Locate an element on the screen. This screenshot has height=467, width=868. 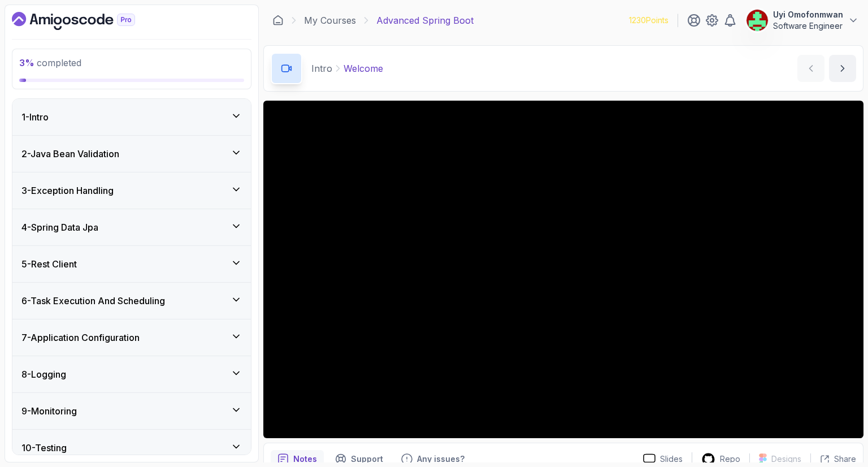
button: 8-Logging is located at coordinates (132, 374).